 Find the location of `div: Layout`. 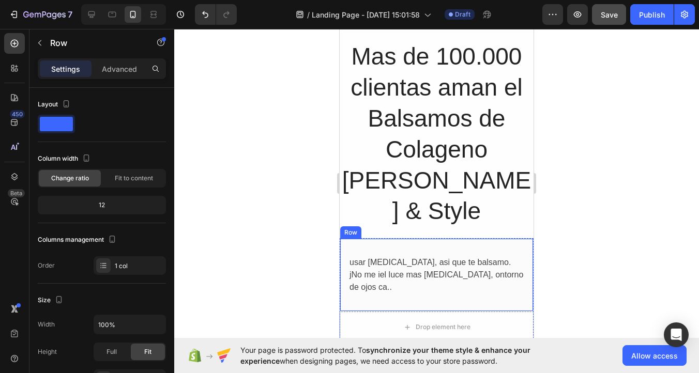

div: Layout is located at coordinates (55, 104).